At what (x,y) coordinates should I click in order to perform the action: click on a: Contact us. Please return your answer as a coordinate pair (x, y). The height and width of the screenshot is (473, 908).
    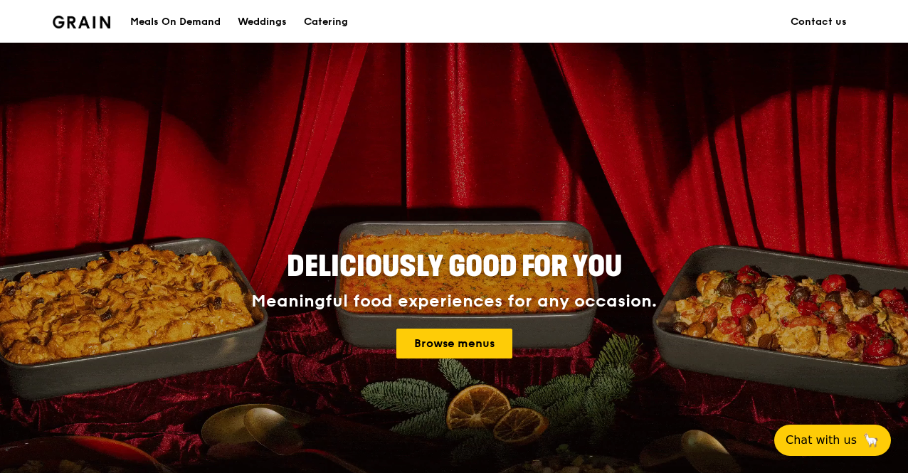
    Looking at the image, I should click on (819, 22).